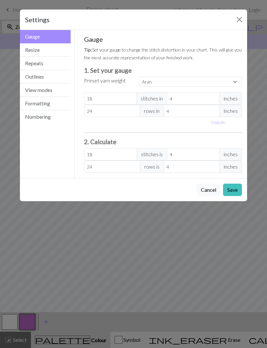  What do you see at coordinates (152, 111) in the screenshot?
I see `span: rows in` at bounding box center [152, 111].